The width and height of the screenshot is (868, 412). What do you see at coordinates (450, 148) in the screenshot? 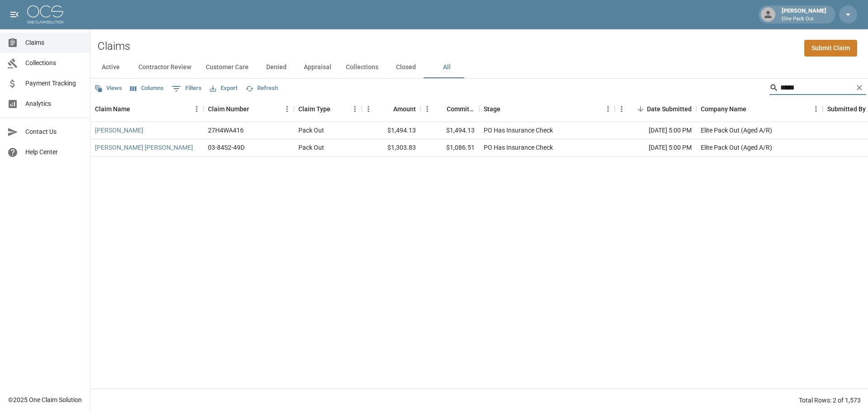
I see `div: $1,086.51` at bounding box center [450, 148].